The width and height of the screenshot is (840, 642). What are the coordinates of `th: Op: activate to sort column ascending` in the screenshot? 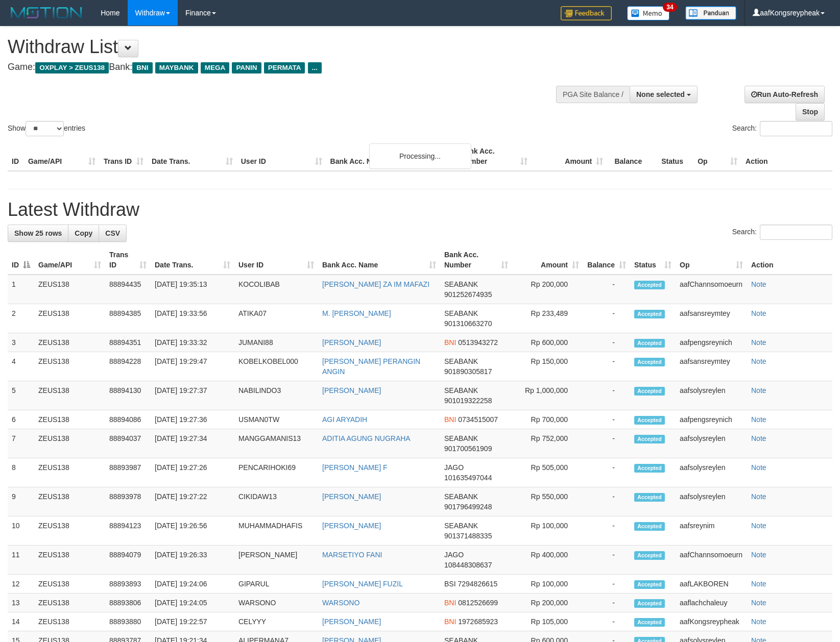 It's located at (711, 259).